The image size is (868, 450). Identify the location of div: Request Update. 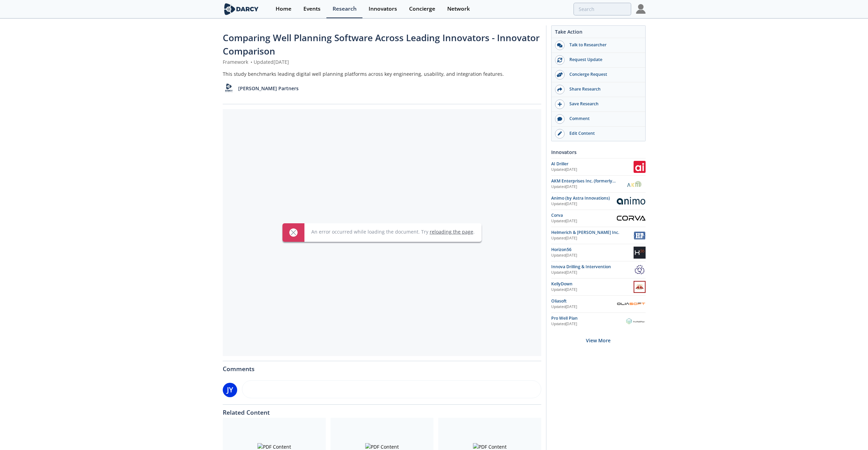
(604, 59).